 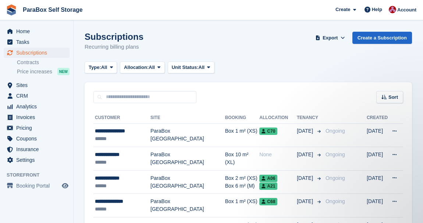 What do you see at coordinates (38, 106) in the screenshot?
I see `span: Analytics` at bounding box center [38, 106].